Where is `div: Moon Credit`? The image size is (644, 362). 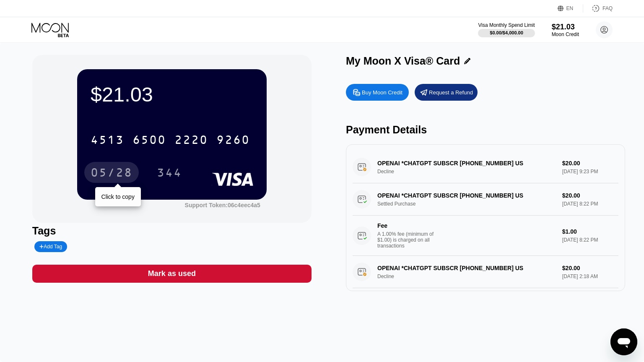
div: Moon Credit is located at coordinates (565, 34).